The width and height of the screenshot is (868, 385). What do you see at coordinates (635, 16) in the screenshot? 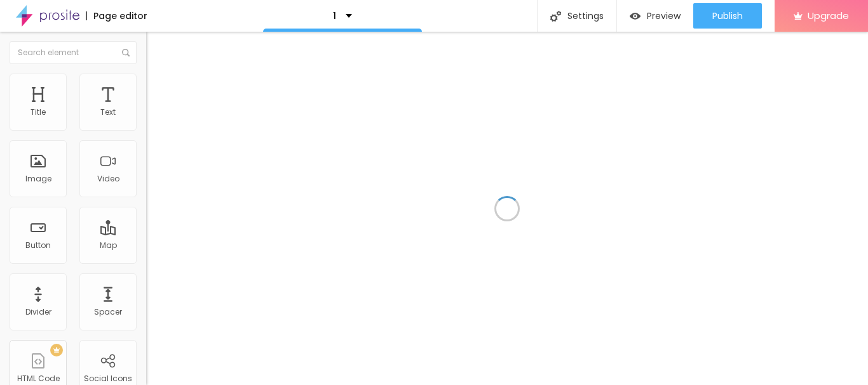
I see `img: view-1.svg` at bounding box center [635, 16].